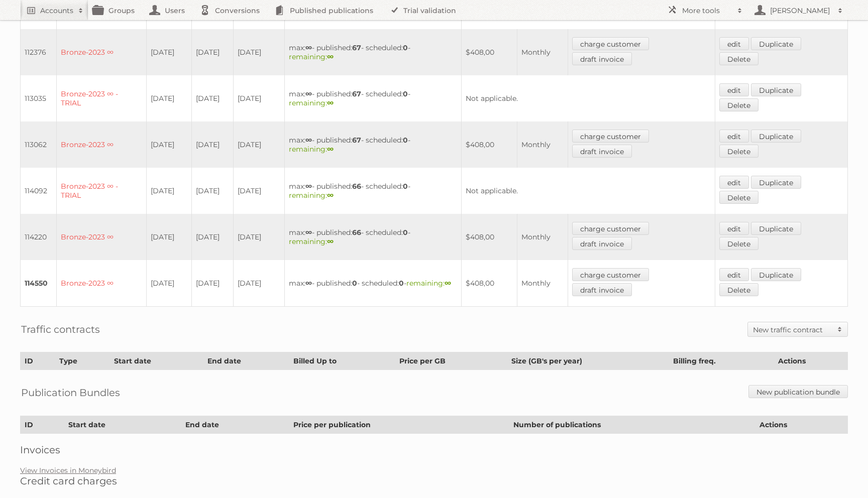 The width and height of the screenshot is (868, 498). Describe the element at coordinates (68, 470) in the screenshot. I see `a: View Invoices in Moneybird` at that location.